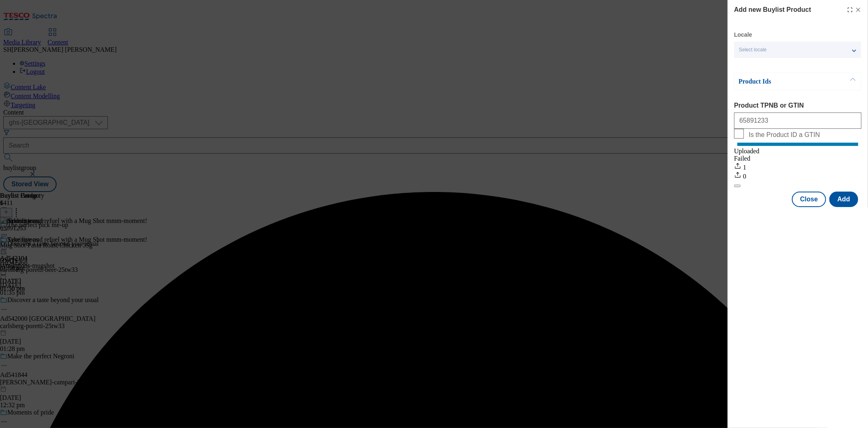 The image size is (868, 428). Describe the element at coordinates (773, 9) in the screenshot. I see `h4: Add new Buylist Product` at that location.